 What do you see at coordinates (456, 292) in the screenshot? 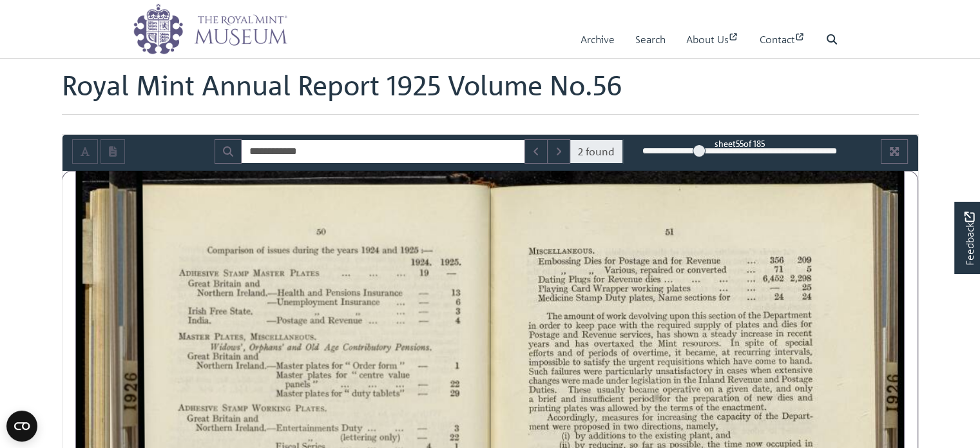
I see `span: 13` at bounding box center [456, 292].